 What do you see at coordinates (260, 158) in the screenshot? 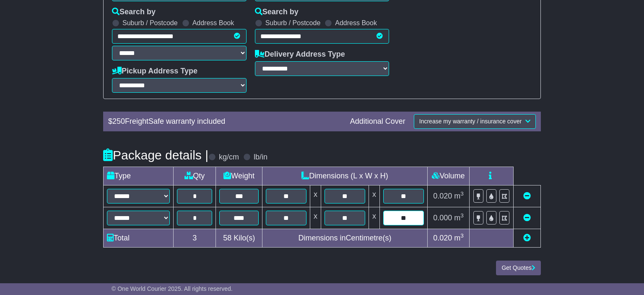
I see `label: lb/in` at bounding box center [260, 158].